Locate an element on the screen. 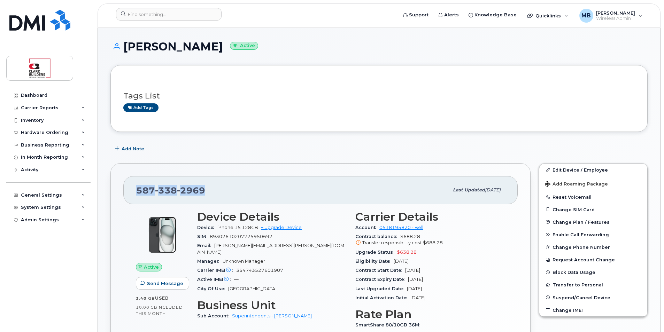  button: Transfer to Personal is located at coordinates (593, 285).